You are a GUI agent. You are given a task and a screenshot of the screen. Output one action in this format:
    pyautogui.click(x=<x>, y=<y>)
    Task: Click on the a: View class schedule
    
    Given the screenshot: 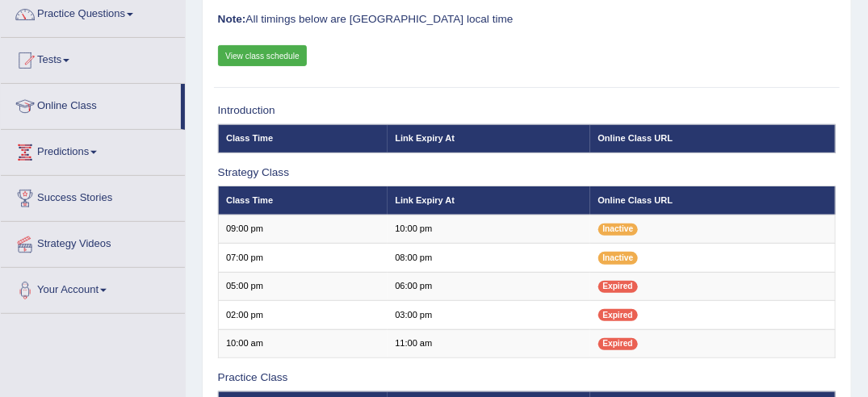 What is the action you would take?
    pyautogui.click(x=262, y=56)
    